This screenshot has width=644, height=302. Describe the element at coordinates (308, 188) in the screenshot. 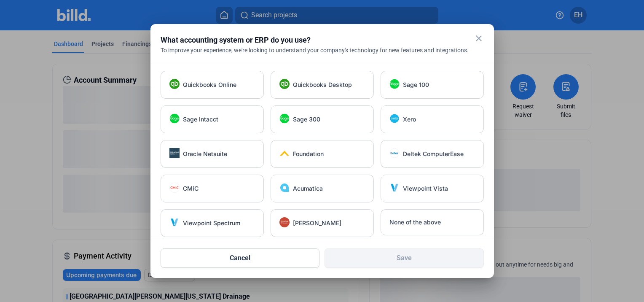

I see `span: Acumatica` at that location.